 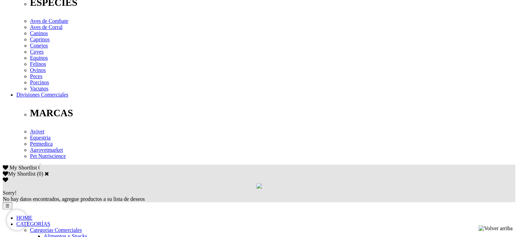 I want to click on span: Caninos, so click(x=39, y=33).